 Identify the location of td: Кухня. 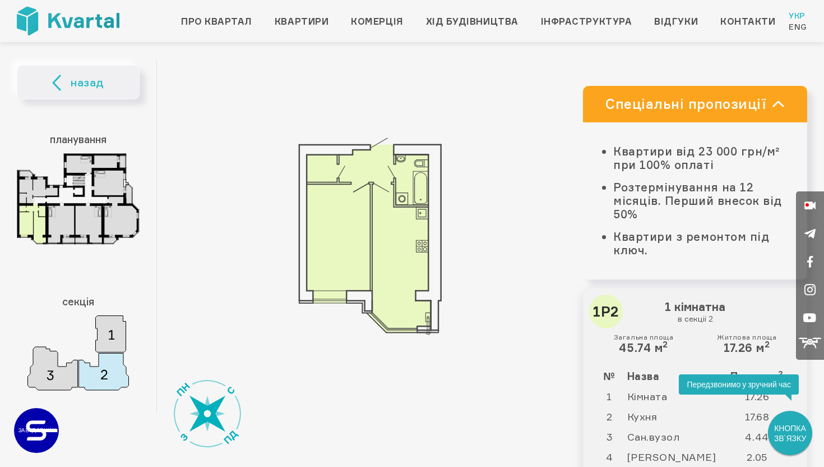
(677, 416).